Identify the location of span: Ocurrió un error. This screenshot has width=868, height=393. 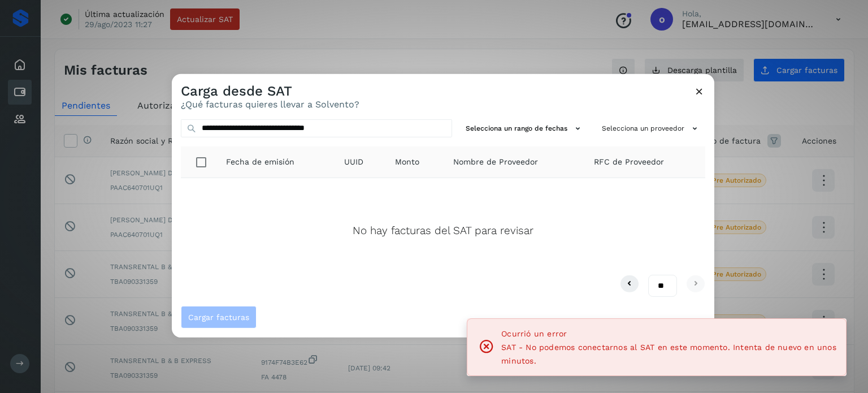
(669, 334).